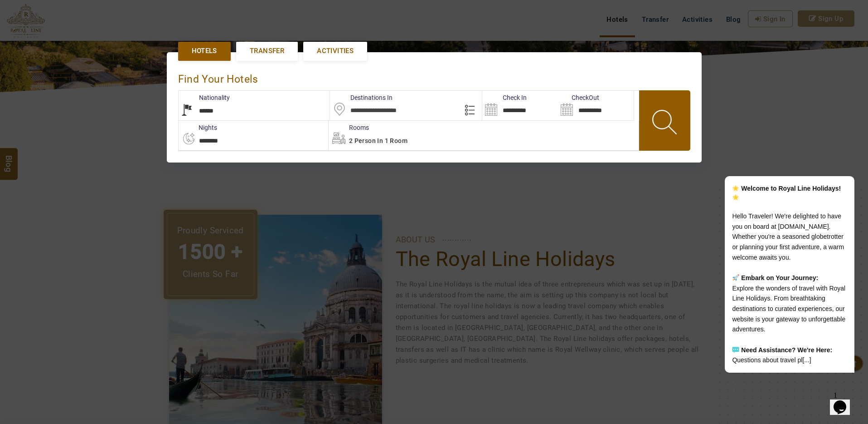 This screenshot has height=424, width=868. What do you see at coordinates (204, 51) in the screenshot?
I see `a: Hotels` at bounding box center [204, 51].